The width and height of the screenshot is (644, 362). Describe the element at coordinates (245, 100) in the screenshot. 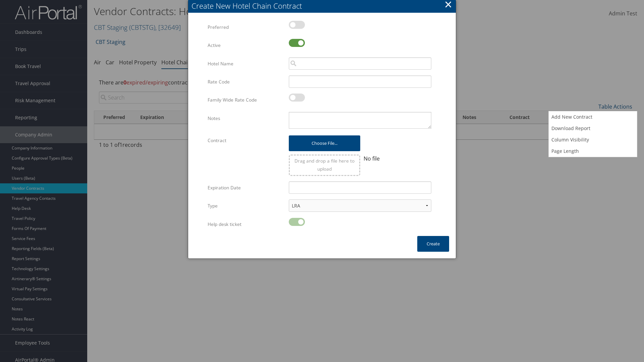

I see `label: Family Wide Rate Code` at that location.